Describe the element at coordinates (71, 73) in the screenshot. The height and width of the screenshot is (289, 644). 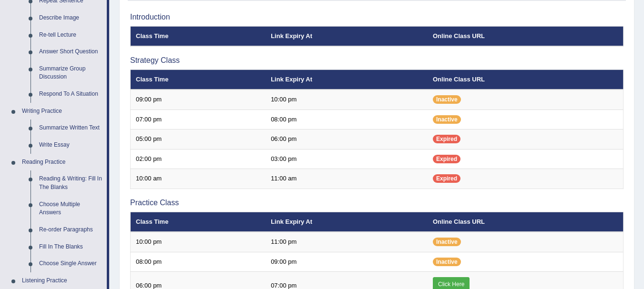
I see `a: Summarize Group Discussion` at that location.